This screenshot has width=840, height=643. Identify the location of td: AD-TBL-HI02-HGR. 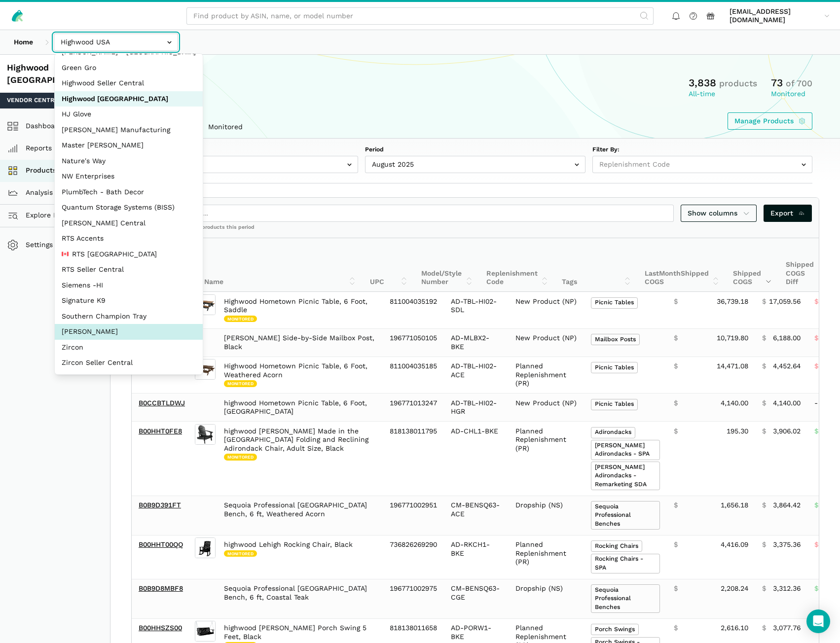
(476, 407).